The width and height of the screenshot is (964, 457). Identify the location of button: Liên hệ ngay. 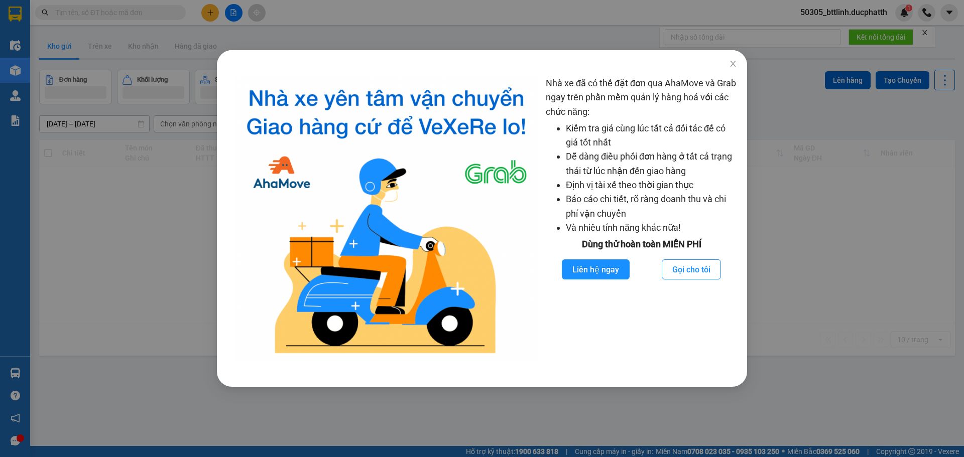
(595, 270).